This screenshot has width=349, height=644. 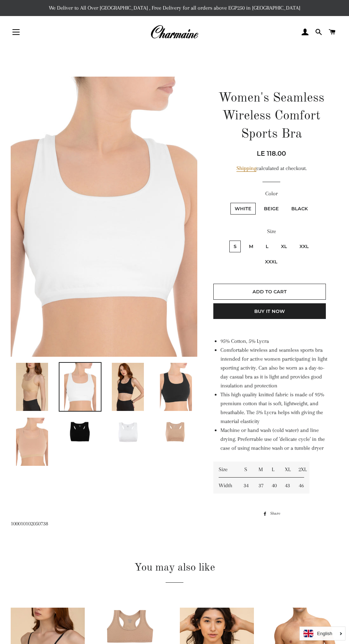 I want to click on label: White, so click(x=243, y=208).